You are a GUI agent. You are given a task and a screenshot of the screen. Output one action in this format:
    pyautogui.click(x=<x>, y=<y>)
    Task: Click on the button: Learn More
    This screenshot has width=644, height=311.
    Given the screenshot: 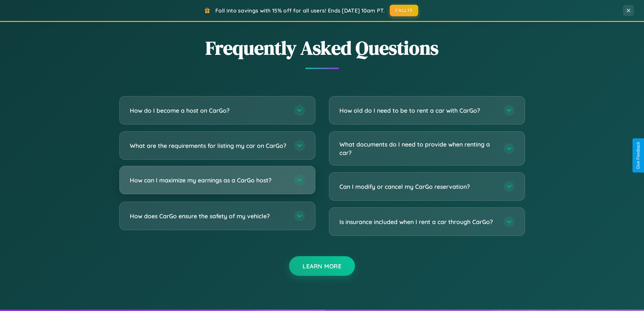 What is the action you would take?
    pyautogui.click(x=322, y=266)
    